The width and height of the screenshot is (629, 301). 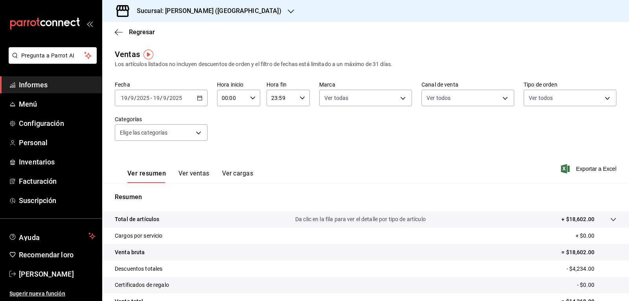 I want to click on font: Ventas, so click(x=127, y=54).